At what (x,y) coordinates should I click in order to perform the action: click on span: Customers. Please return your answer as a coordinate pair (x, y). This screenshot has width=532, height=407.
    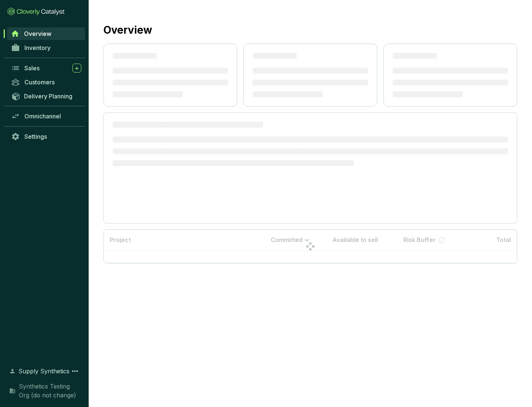
    Looking at the image, I should click on (40, 82).